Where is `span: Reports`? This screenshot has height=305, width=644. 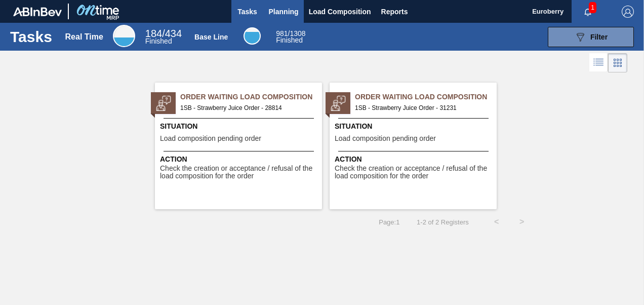 span: Reports is located at coordinates (394, 12).